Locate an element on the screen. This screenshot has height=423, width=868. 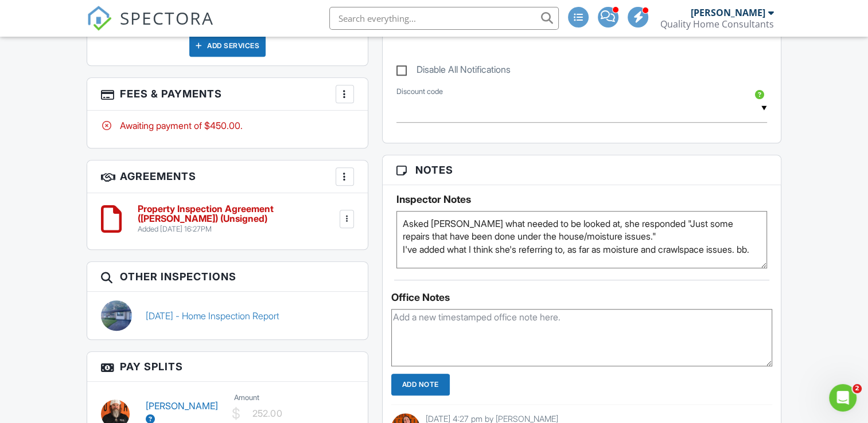
input: Add Note is located at coordinates (420, 384).